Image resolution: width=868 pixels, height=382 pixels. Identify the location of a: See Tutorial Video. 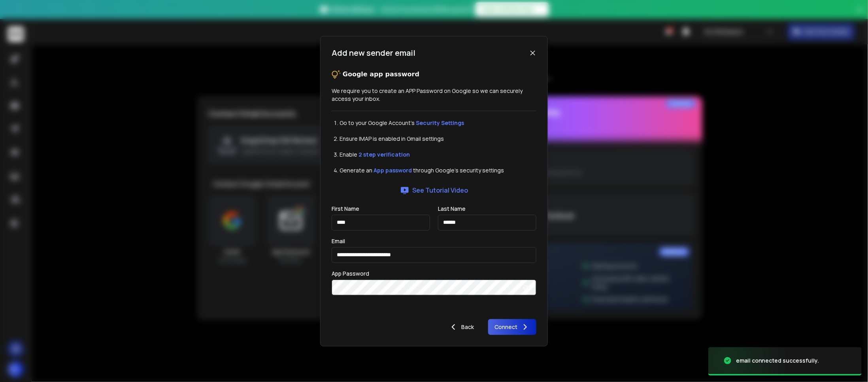
(434, 190).